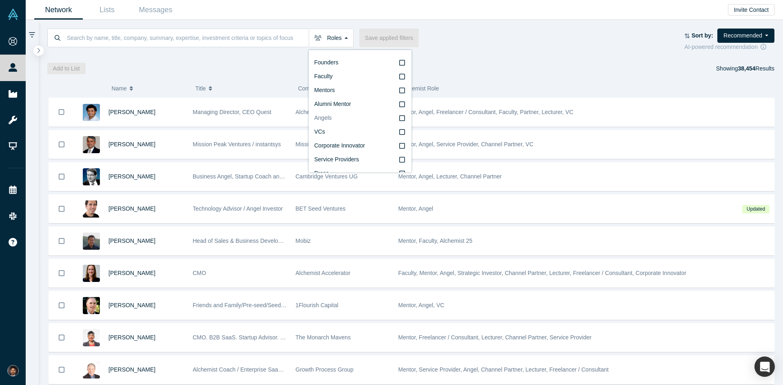 The image size is (783, 385). What do you see at coordinates (119, 88) in the screenshot?
I see `span: Name` at bounding box center [119, 88].